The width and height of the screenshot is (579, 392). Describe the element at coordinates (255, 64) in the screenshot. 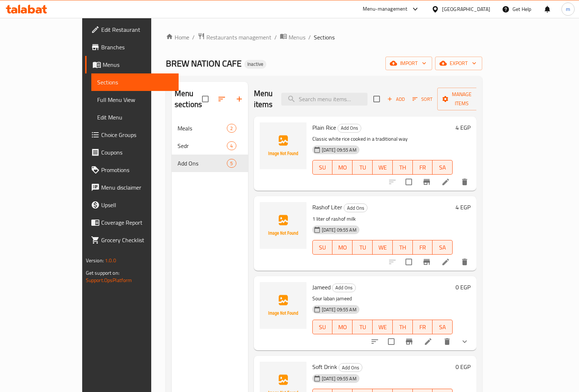

I see `span: Inactive` at that location.